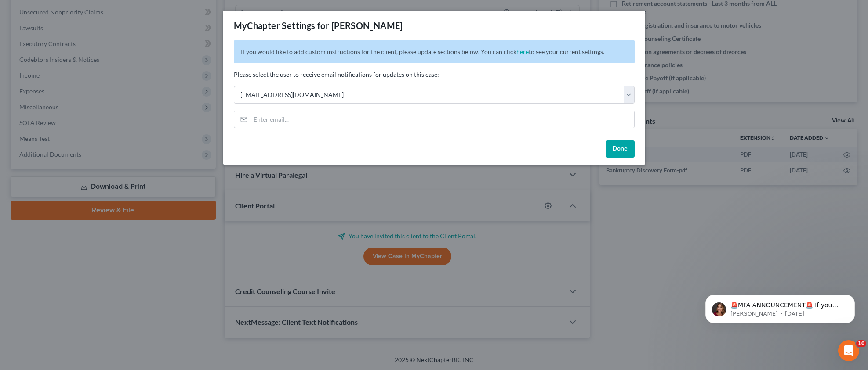  I want to click on div: message notification from Katie, 4w ago. 🚨MFA ANNOUNCEMENT🚨 If you are filing today in Idaho or C..., so click(88, 33).